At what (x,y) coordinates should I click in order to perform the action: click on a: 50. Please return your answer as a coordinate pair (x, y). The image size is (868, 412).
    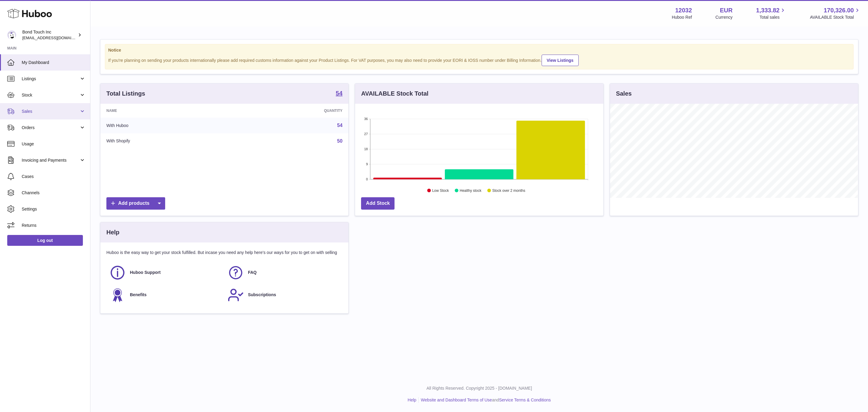
    Looking at the image, I should click on (340, 141).